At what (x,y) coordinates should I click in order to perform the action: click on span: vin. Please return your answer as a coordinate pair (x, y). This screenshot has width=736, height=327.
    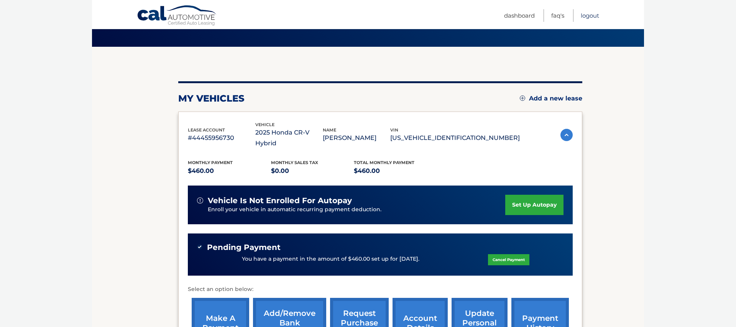
    Looking at the image, I should click on (394, 130).